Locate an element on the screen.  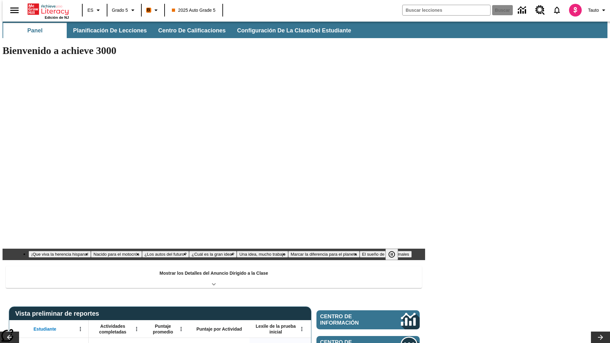
input: Buscar campo is located at coordinates (447, 10).